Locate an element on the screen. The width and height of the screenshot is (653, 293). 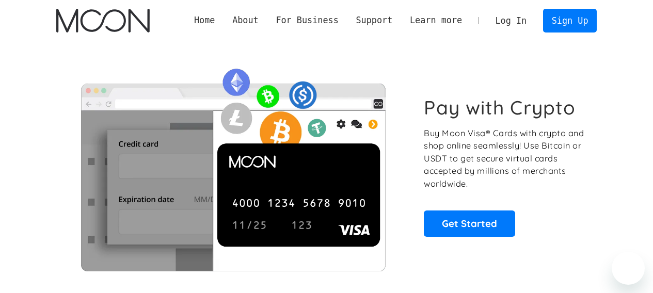
a: Get Started is located at coordinates (469, 223).